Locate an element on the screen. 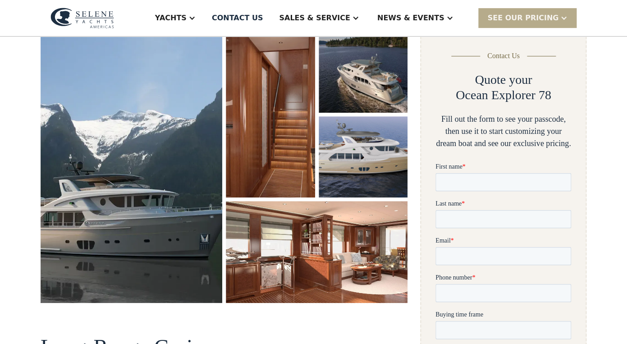 Image resolution: width=627 pixels, height=344 pixels. h2: Quote your is located at coordinates (503, 80).